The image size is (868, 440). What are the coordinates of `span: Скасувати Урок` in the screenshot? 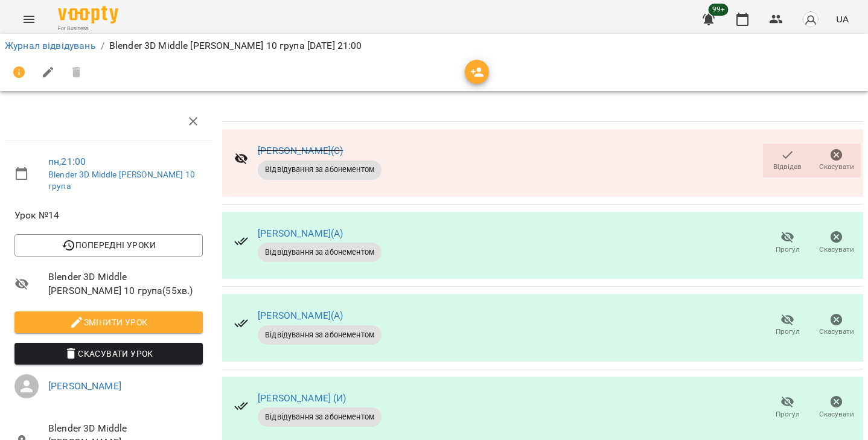 It's located at (108, 354).